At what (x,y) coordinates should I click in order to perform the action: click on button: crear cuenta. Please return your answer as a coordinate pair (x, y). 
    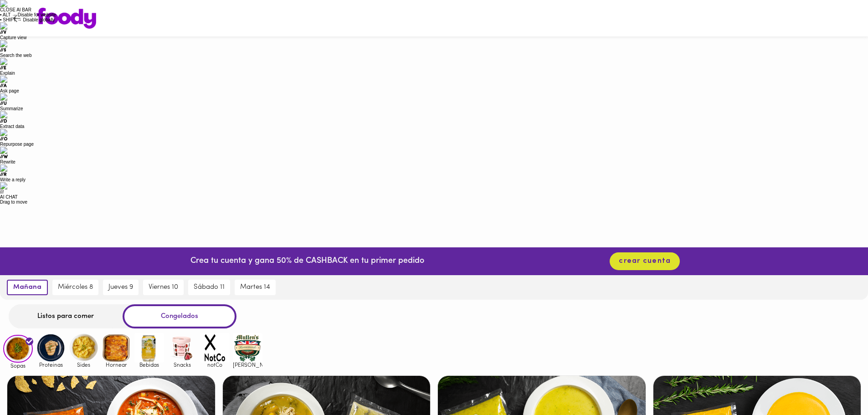
    Looking at the image, I should click on (645, 261).